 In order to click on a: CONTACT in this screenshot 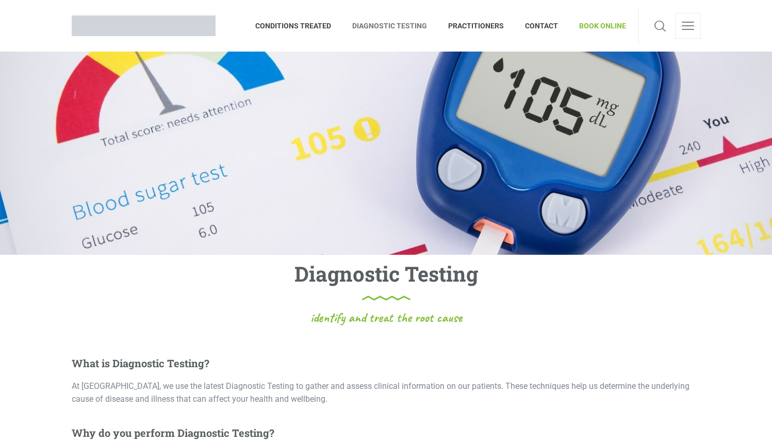, I will do `click(541, 26)`.